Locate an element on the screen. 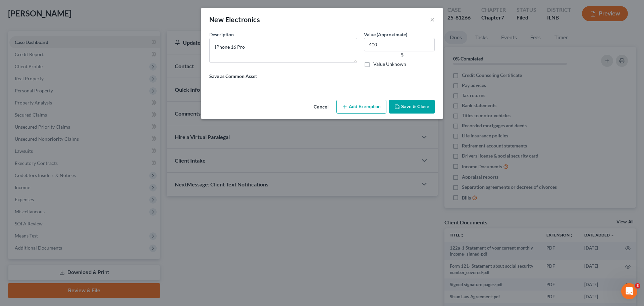 The image size is (644, 306). button: Save & Close is located at coordinates (412, 107).